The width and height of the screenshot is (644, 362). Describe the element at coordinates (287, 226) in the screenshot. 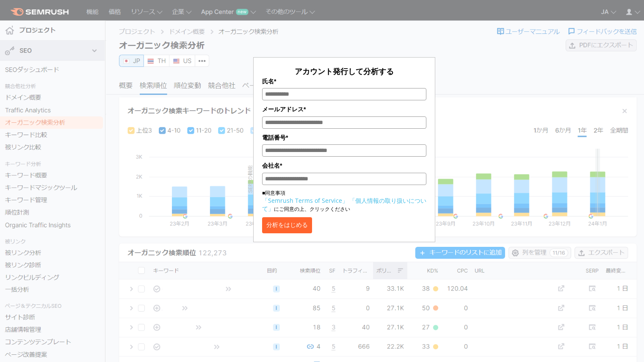

I see `button: 分析をはじめる` at that location.